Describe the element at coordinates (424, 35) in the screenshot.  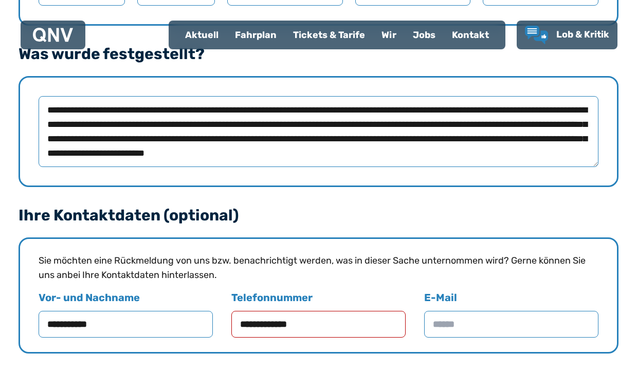
I see `a: Jobs` at that location.